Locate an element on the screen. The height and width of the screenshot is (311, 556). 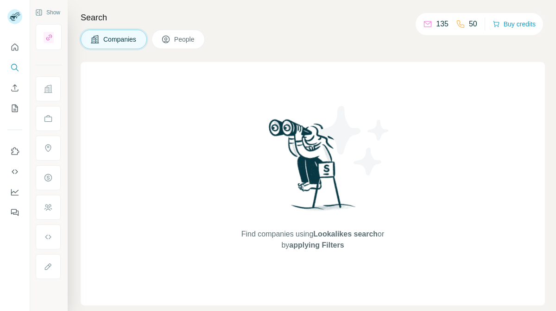
button: Quick start is located at coordinates (15, 47).